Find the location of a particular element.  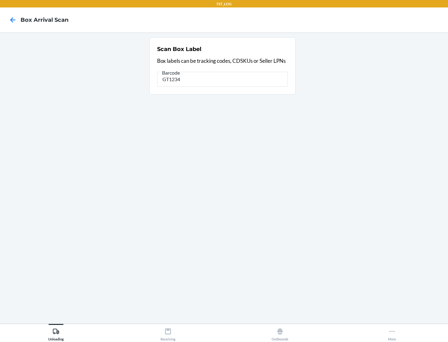

h2: Scan Box Label is located at coordinates (179, 49).